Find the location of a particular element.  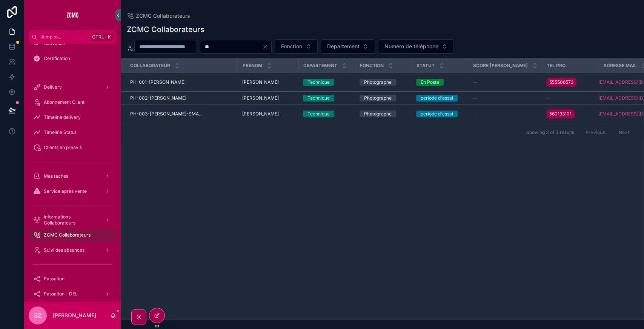

a: Informations Collaborateurs is located at coordinates (73, 220).